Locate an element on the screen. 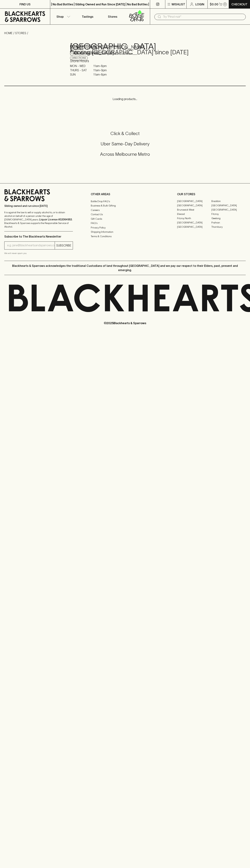  h5: Click & Collect is located at coordinates (125, 133).